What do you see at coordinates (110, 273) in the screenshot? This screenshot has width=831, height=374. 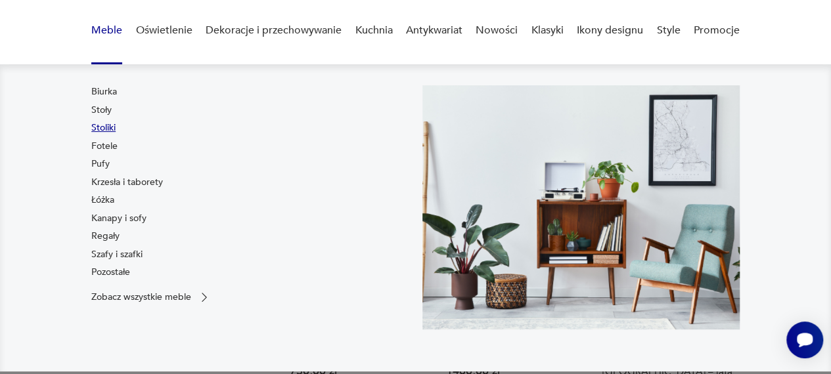 I see `a: Pozostałe` at bounding box center [110, 273].